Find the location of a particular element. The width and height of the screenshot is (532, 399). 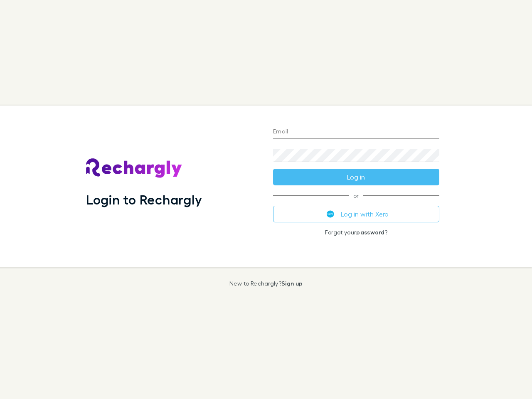

a: password is located at coordinates (370, 232).